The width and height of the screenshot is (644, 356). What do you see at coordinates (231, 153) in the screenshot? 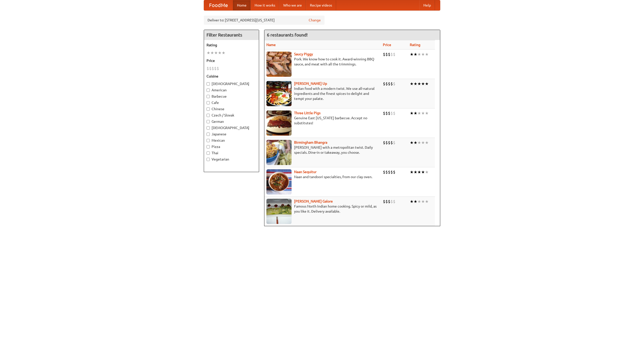
I see `label: Thai` at bounding box center [231, 153].